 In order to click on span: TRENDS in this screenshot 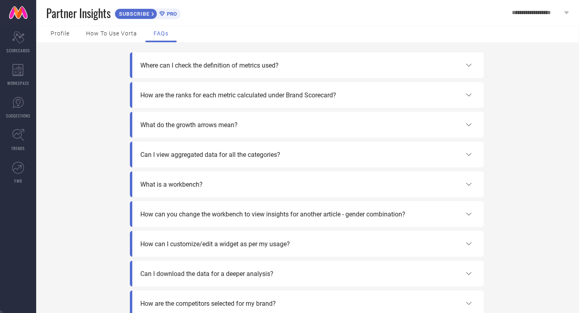, I will do `click(18, 148)`.